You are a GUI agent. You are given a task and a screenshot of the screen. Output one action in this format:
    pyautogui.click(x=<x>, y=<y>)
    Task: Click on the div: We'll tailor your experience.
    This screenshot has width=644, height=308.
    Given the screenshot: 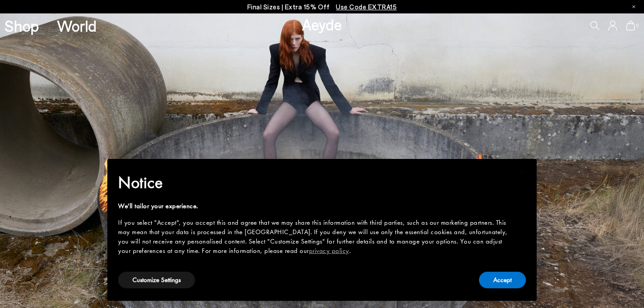 What is the action you would take?
    pyautogui.click(x=315, y=206)
    